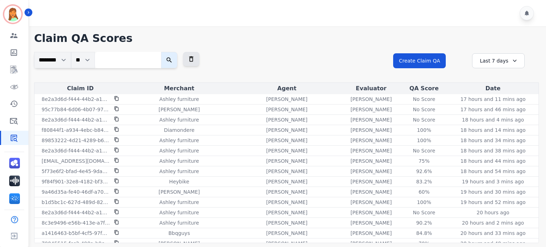 This screenshot has width=546, height=247. Describe the element at coordinates (492, 140) in the screenshot. I see `p: 18 hours and 34 mins ago` at that location.